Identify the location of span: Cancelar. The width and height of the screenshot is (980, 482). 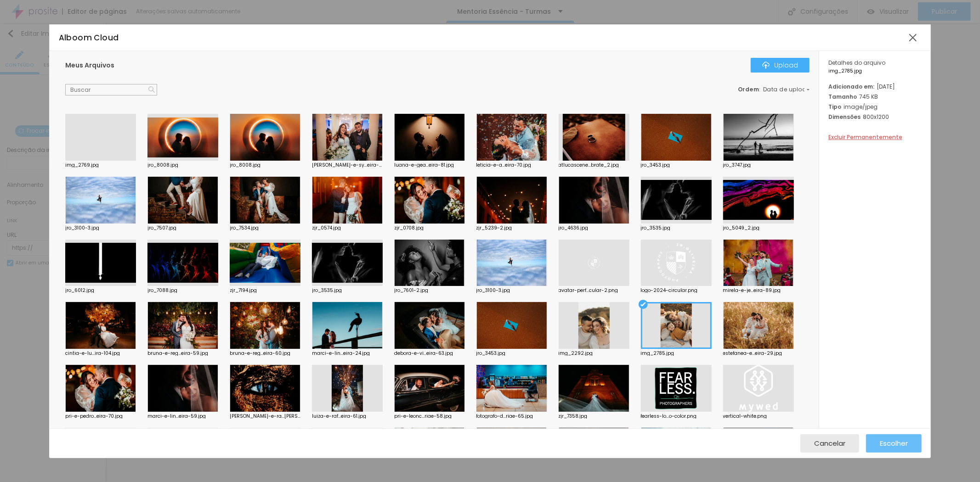
(830, 443).